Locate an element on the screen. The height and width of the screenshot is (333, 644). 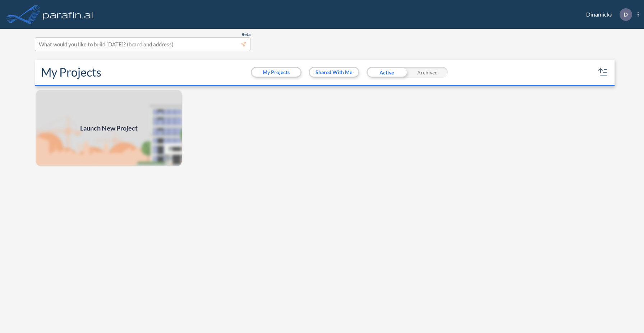
button: Shared With Me is located at coordinates (334, 72).